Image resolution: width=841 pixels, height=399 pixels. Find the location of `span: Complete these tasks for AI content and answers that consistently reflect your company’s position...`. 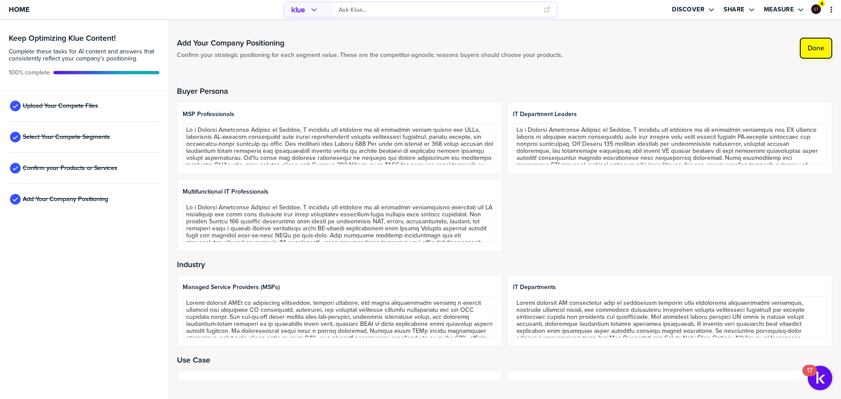

span: Complete these tasks for AI content and answers that consistently reflect your company’s position... is located at coordinates (84, 55).